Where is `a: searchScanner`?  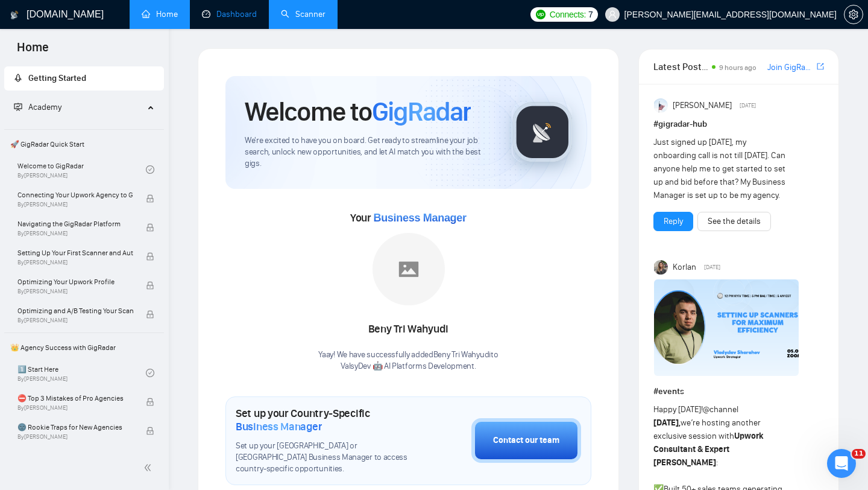 a: searchScanner is located at coordinates (303, 14).